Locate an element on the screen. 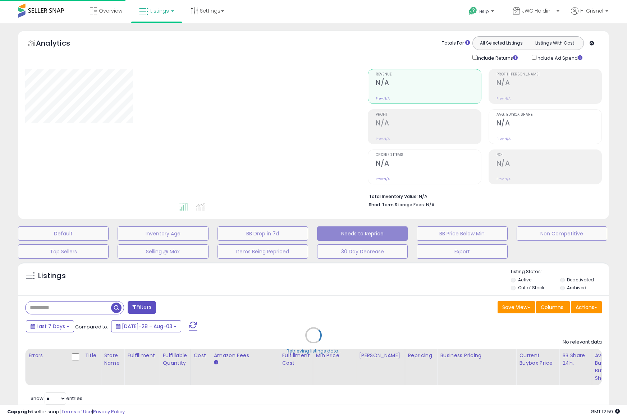  a: Help is located at coordinates (482, 12).